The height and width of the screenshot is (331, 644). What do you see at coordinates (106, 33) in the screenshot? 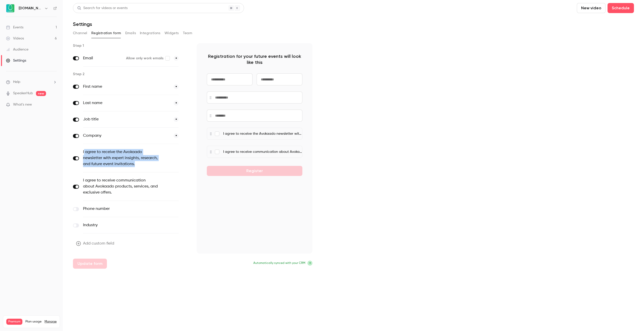
I see `button: Registration form` at bounding box center [106, 33].